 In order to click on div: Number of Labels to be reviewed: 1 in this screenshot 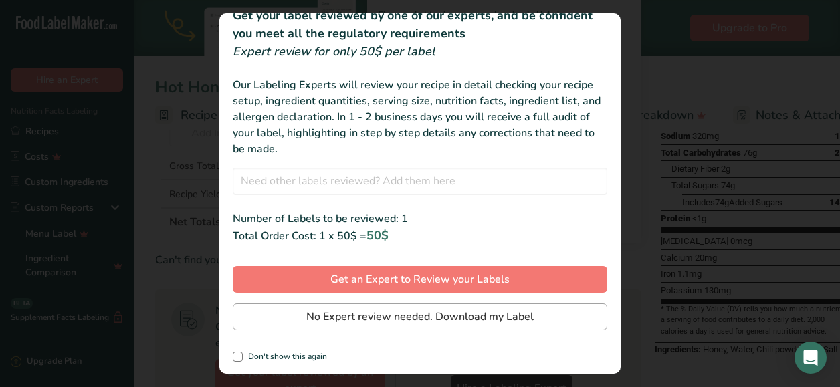, I will do `click(420, 219)`.